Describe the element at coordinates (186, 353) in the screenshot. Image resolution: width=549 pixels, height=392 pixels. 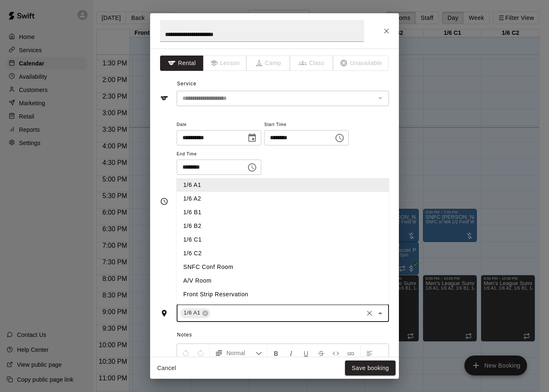
I see `button: Undo` at that location.